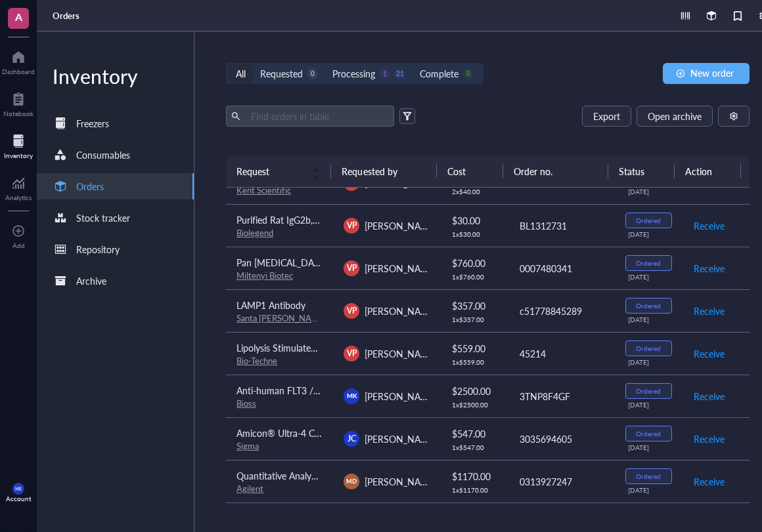 This screenshot has width=762, height=532. I want to click on div: 3TNP8F4GF, so click(562, 396).